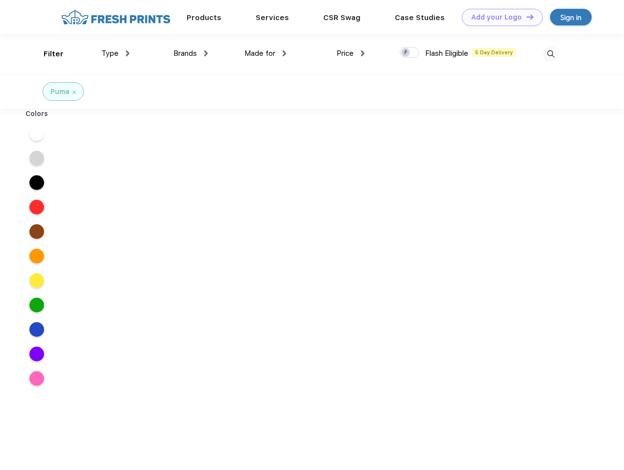  What do you see at coordinates (530, 17) in the screenshot?
I see `img: DT` at bounding box center [530, 17].